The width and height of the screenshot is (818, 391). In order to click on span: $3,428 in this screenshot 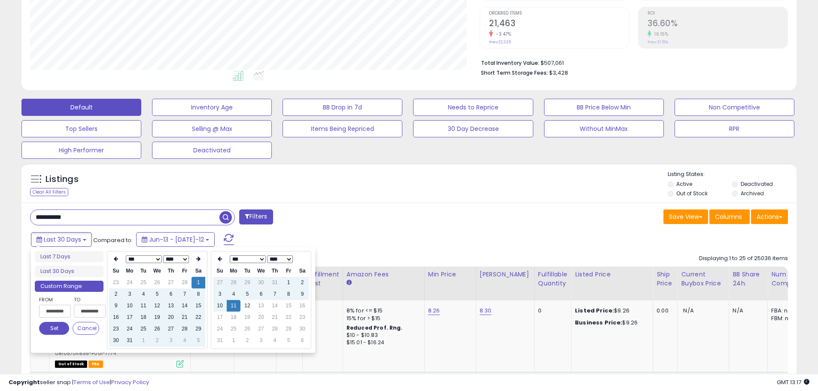, I will do `click(559, 73)`.